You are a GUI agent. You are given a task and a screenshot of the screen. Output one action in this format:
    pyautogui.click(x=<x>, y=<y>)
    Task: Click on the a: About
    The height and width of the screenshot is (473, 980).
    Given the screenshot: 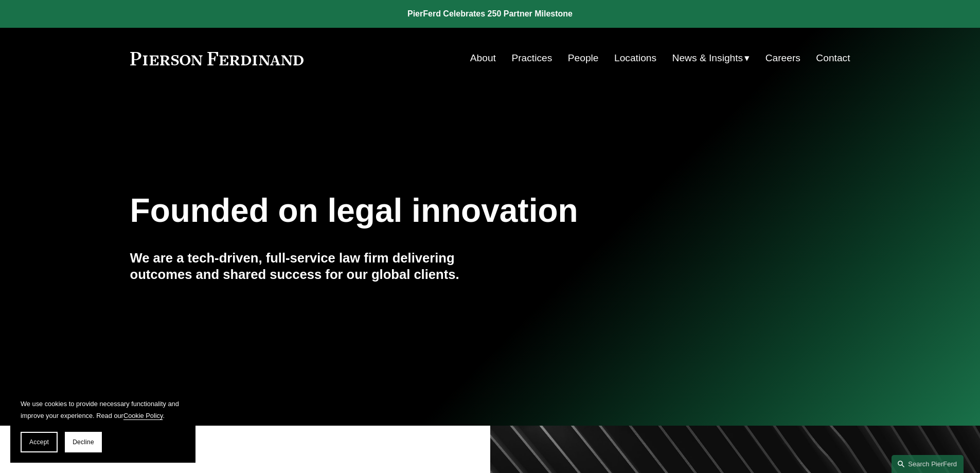 What is the action you would take?
    pyautogui.click(x=483, y=58)
    